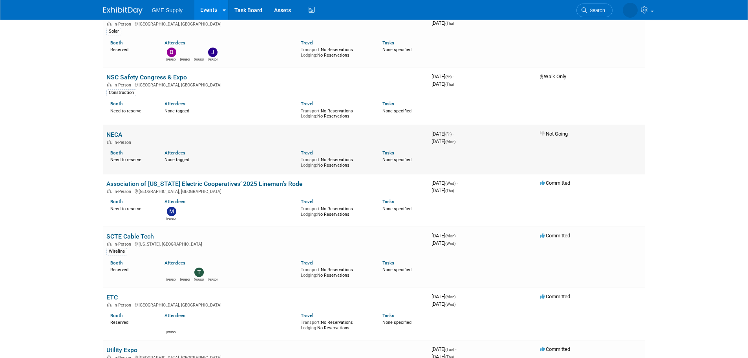 The height and width of the screenshot is (358, 748). Describe the element at coordinates (230, 159) in the screenshot. I see `div: None tagged` at that location.